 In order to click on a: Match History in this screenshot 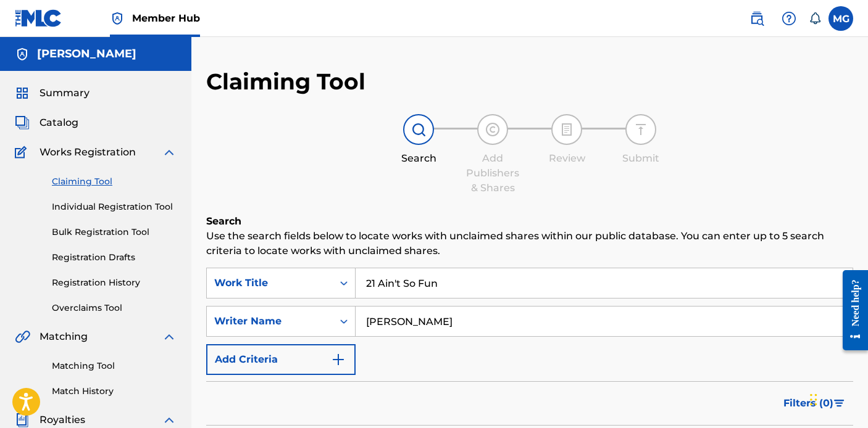, I will do `click(114, 392)`.